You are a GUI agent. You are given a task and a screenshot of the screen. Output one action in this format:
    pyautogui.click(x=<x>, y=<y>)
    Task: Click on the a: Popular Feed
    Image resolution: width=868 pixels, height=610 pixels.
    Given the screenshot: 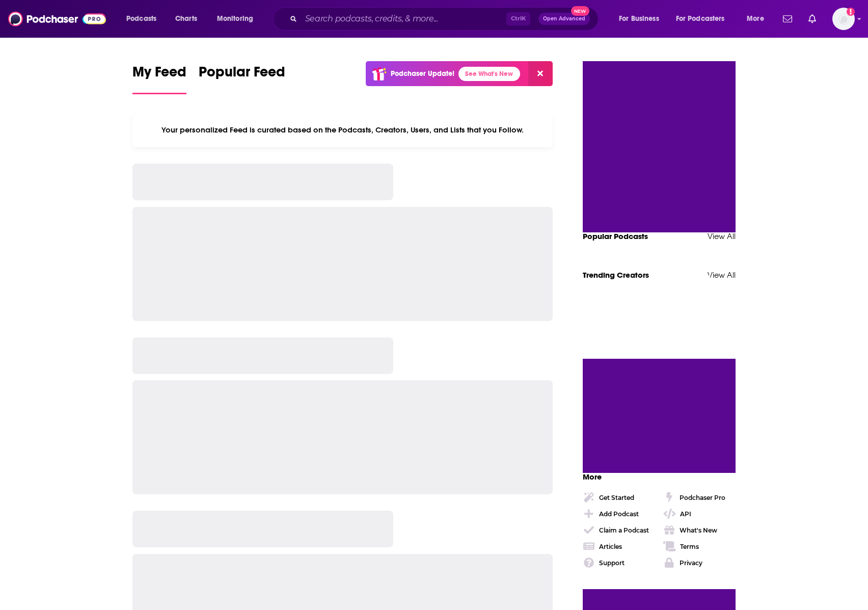 What is the action you would take?
    pyautogui.click(x=242, y=78)
    